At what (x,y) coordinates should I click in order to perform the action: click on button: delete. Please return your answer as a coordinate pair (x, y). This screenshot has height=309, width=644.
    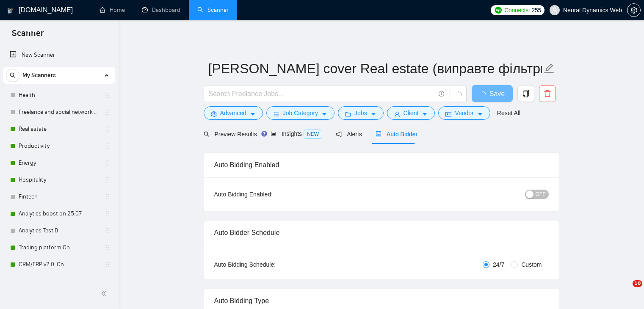
    Looking at the image, I should click on (547, 93).